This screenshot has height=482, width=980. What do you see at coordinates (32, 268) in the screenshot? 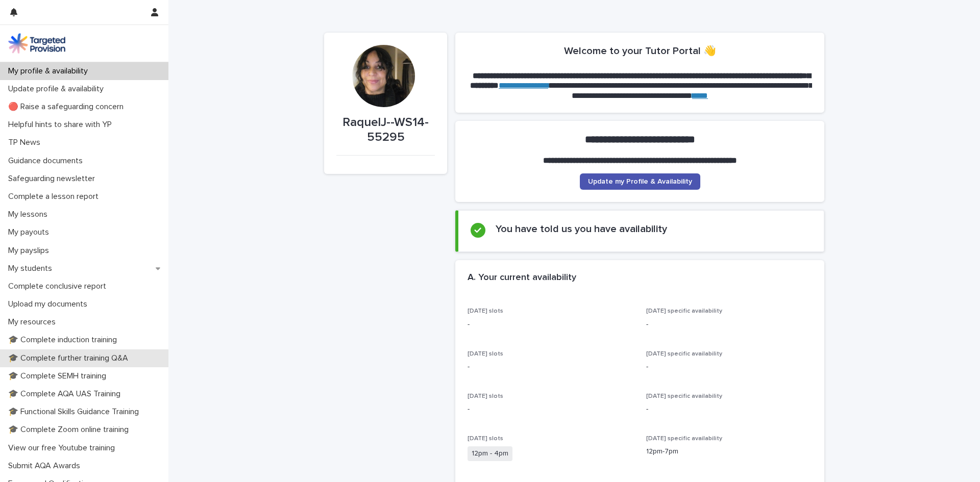
I see `p: My students` at bounding box center [32, 268].